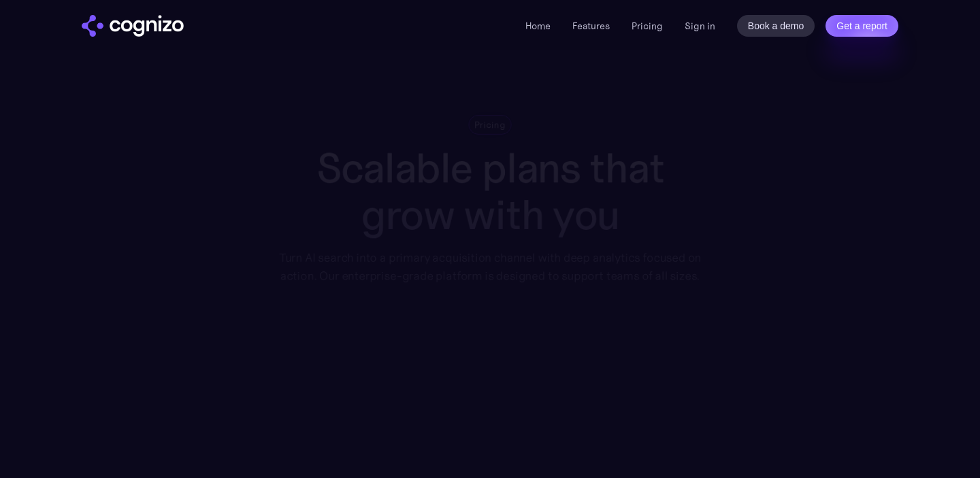 The width and height of the screenshot is (980, 478). Describe the element at coordinates (591, 26) in the screenshot. I see `a: Features` at that location.